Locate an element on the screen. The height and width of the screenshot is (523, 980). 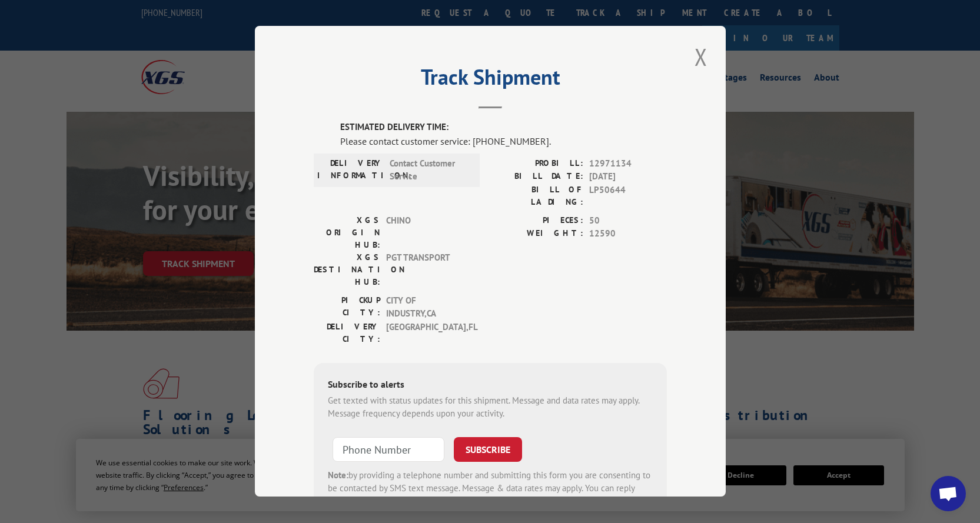
div: Get texted with status updates for this shipment. Message and data rates may apply. Message frequ... is located at coordinates (490, 407).